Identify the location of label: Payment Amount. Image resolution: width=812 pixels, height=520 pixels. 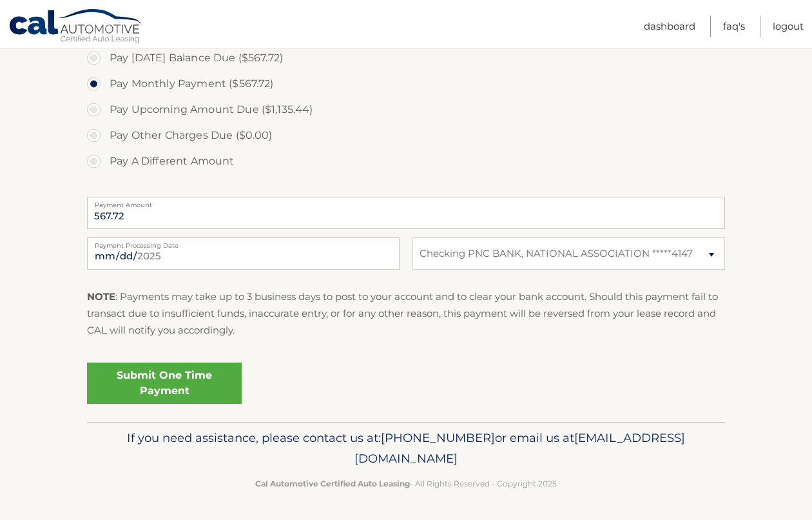
(406, 202).